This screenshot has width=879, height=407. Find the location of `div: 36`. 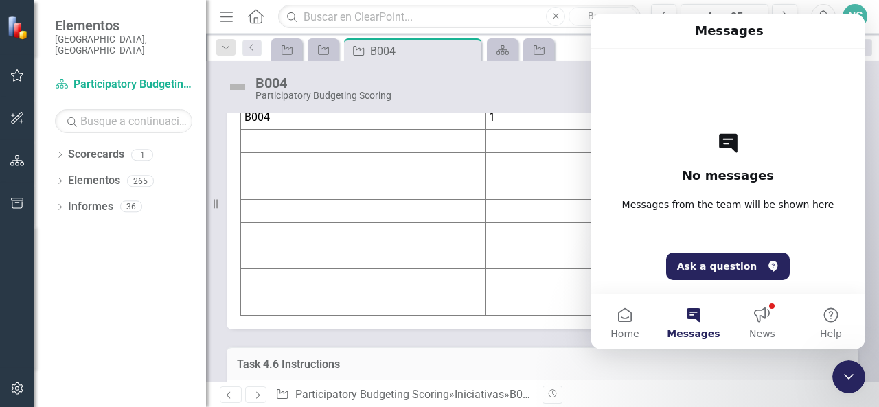

div: 36 is located at coordinates (131, 207).